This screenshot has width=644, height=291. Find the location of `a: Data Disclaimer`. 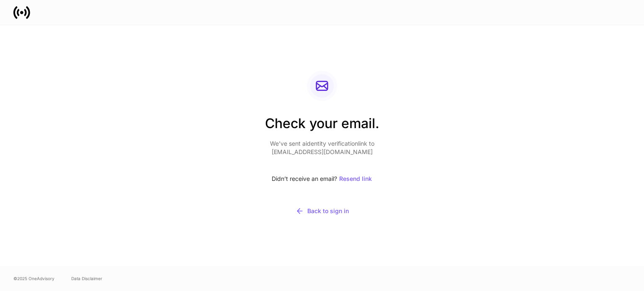

a: Data Disclaimer is located at coordinates (87, 278).